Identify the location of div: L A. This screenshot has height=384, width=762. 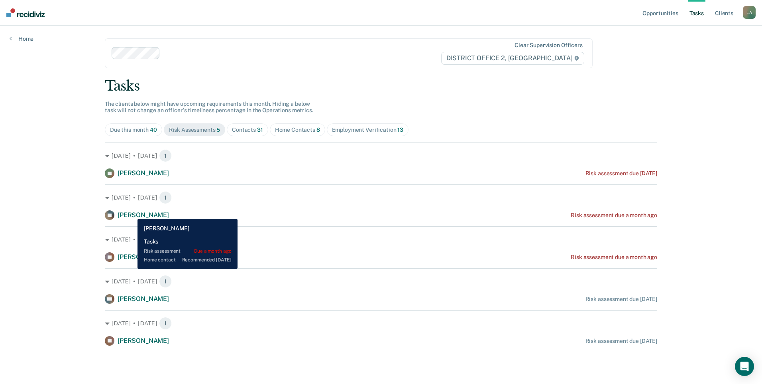
(750, 12).